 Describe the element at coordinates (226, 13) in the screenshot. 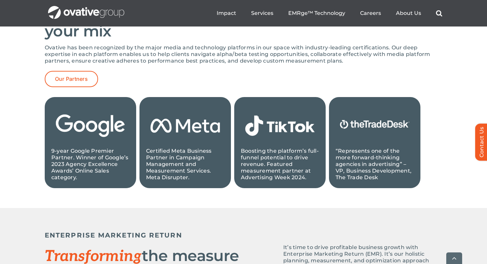

I see `a: Impact` at that location.